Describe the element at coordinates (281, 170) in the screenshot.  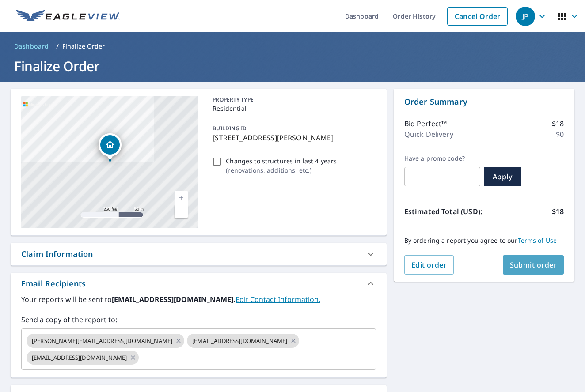
I see `p: ( renovations, additions, etc. )` at that location.